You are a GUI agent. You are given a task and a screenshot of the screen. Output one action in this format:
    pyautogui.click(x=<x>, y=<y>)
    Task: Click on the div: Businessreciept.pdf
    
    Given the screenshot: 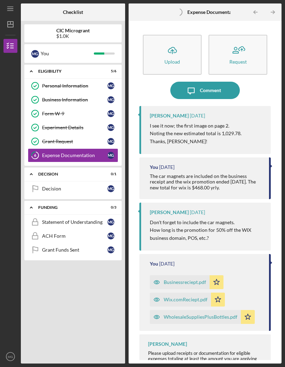 What is the action you would take?
    pyautogui.click(x=185, y=282)
    